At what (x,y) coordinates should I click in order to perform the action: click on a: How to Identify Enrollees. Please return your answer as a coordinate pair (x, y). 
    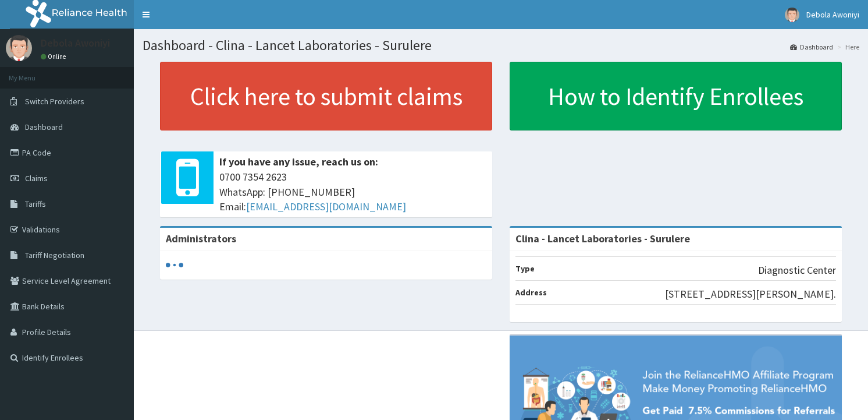
    Looking at the image, I should click on (675, 96).